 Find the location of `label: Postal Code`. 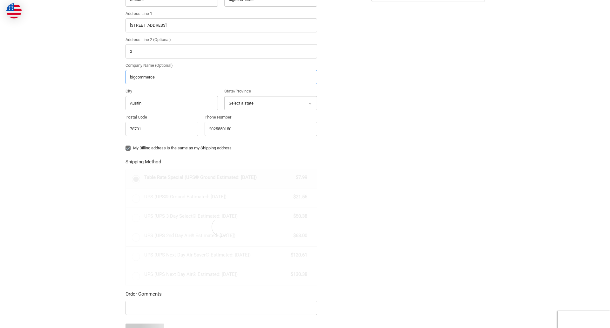

label: Postal Code is located at coordinates (162, 117).